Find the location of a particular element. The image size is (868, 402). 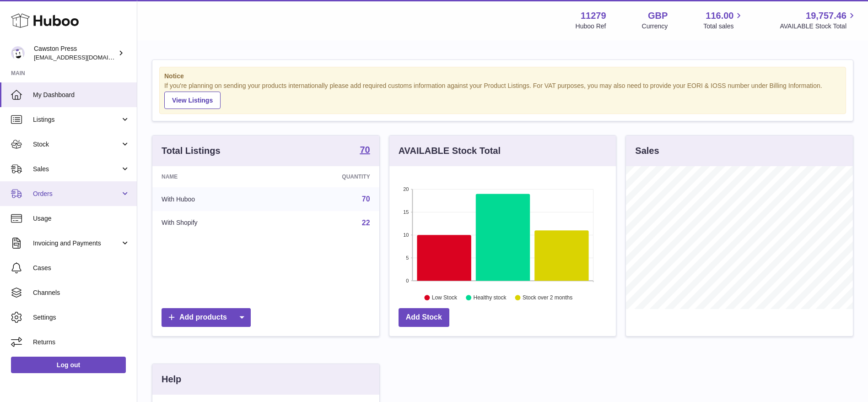

span: Returns is located at coordinates (81, 342).